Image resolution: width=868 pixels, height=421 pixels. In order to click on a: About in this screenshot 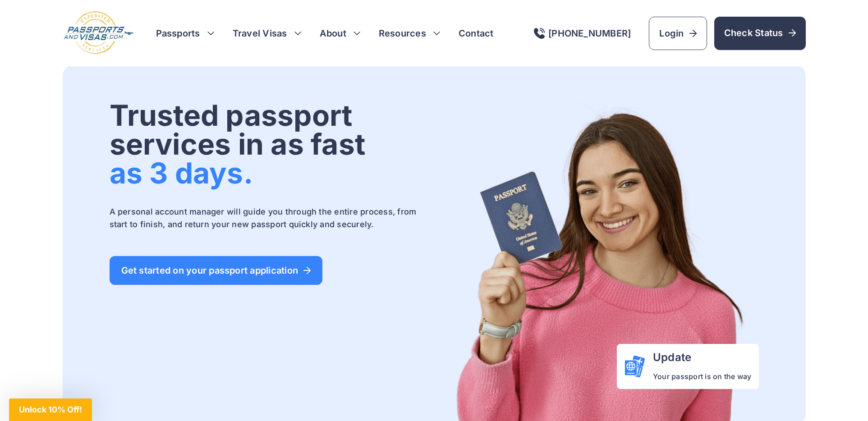, I will do `click(333, 34)`.